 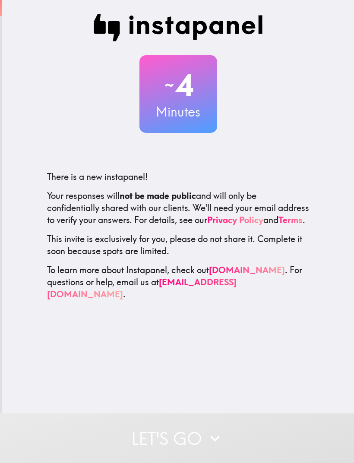 I want to click on img: Instapanel, so click(x=178, y=28).